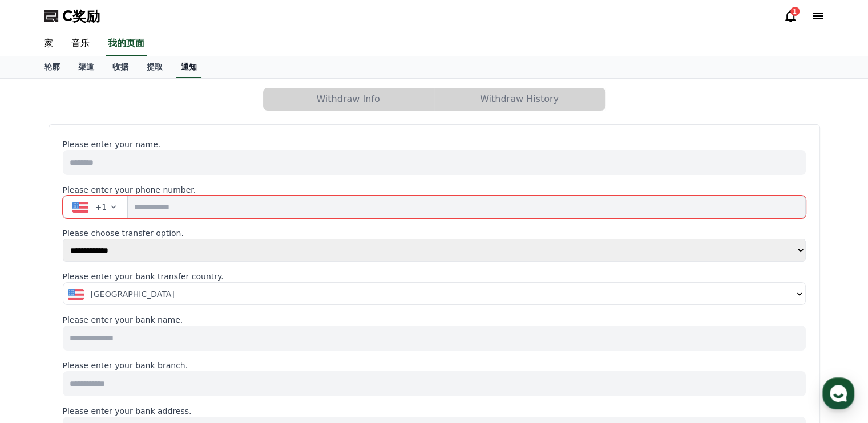 This screenshot has height=423, width=868. Describe the element at coordinates (86, 67) in the screenshot. I see `a: 渠道` at that location.